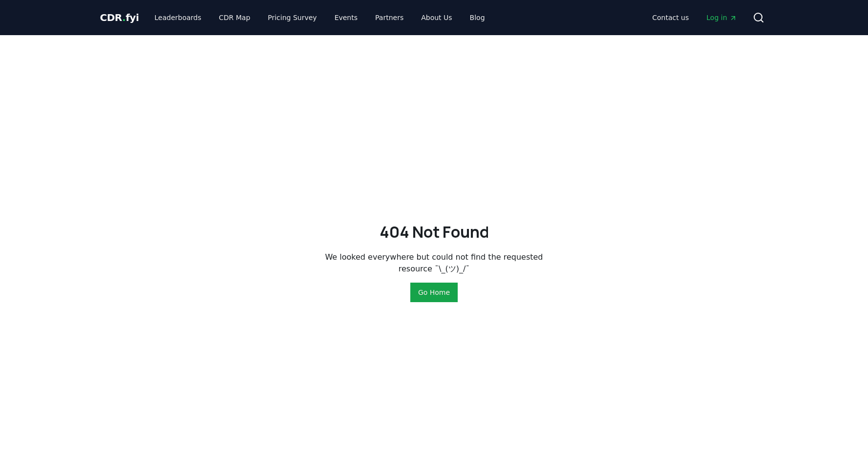 This screenshot has height=452, width=868. I want to click on a: CDR Map, so click(234, 18).